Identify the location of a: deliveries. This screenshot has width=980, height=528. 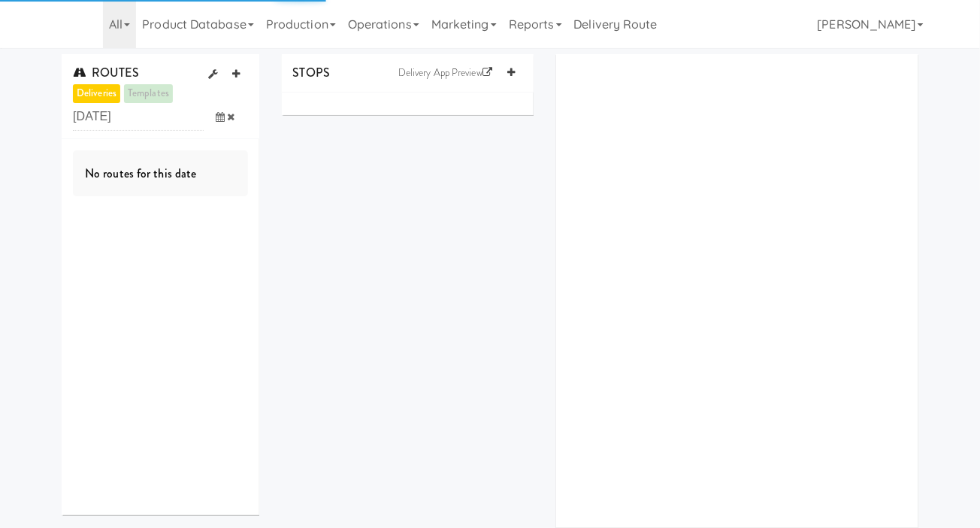
(96, 94).